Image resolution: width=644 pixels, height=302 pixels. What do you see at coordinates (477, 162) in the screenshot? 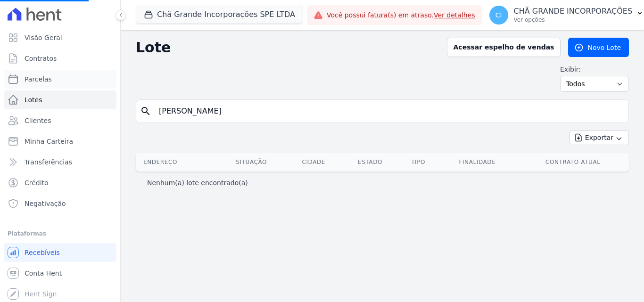
I see `th: Finalidade` at bounding box center [477, 162].